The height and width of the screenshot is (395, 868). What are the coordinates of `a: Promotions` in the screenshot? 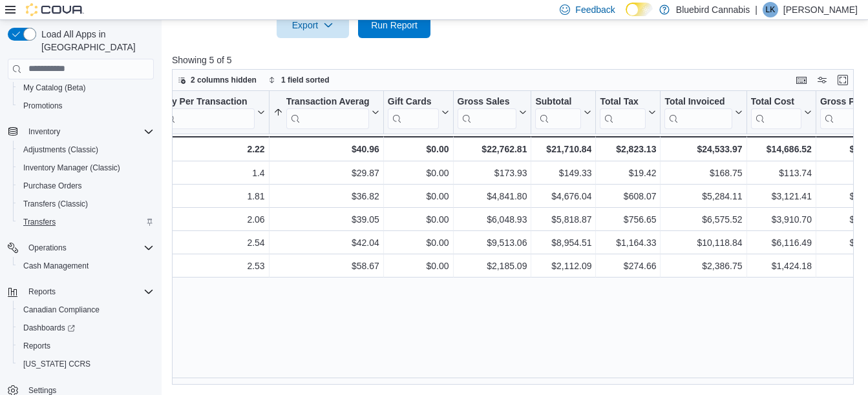 It's located at (43, 106).